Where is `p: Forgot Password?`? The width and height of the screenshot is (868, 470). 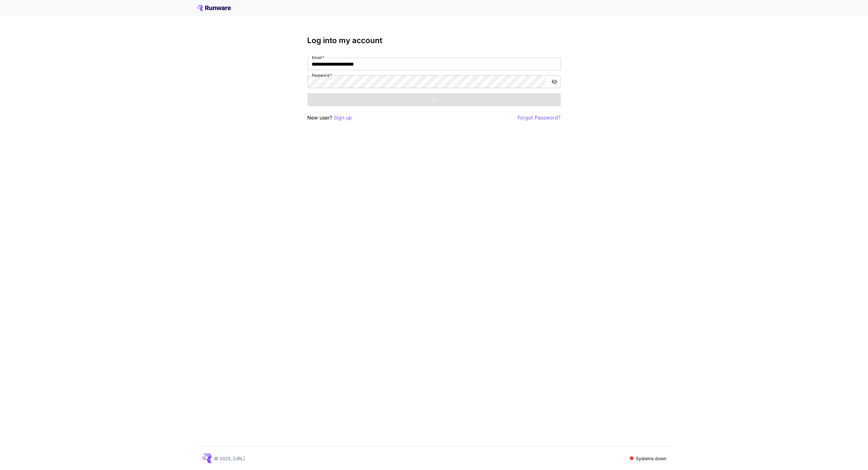
p: Forgot Password? is located at coordinates (539, 117).